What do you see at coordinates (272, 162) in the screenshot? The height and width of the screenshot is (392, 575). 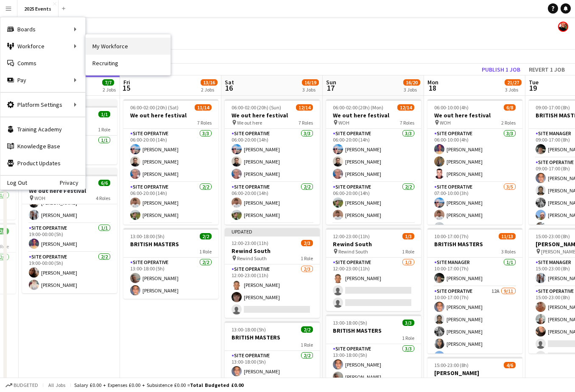 I see `div: 06:00-02:00 (20h) (Sun)12/14We out here festival We out here7 RolesSite Operative3/306:00-20:00 (...` at bounding box center [272, 162].